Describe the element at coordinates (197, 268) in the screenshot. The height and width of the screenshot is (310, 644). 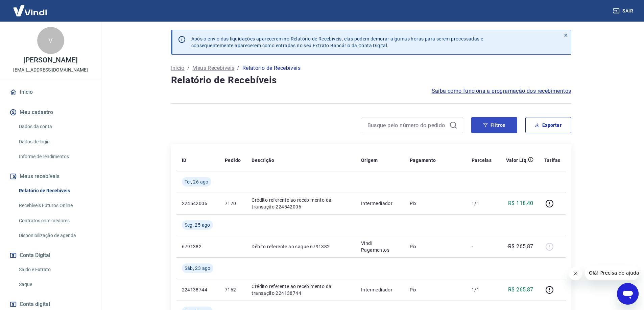
I see `span: Sáb, 23 ago` at that location.